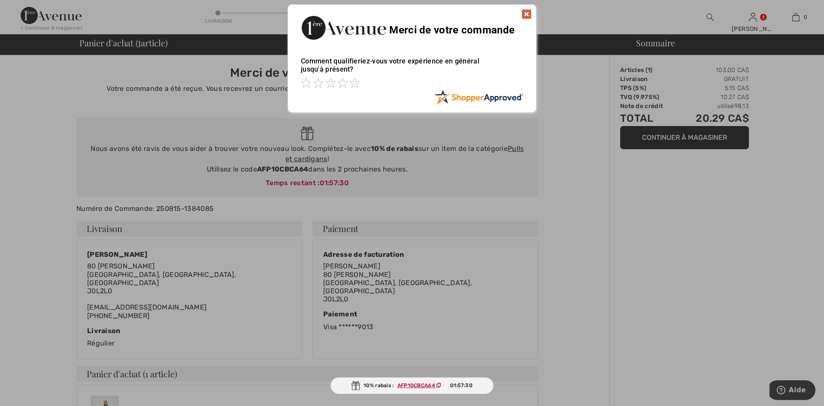 This screenshot has height=406, width=824. What do you see at coordinates (412, 69) in the screenshot?
I see `div: Comment qualifieriez-vous votre expérience en général jusqu'à présent?` at bounding box center [412, 69].